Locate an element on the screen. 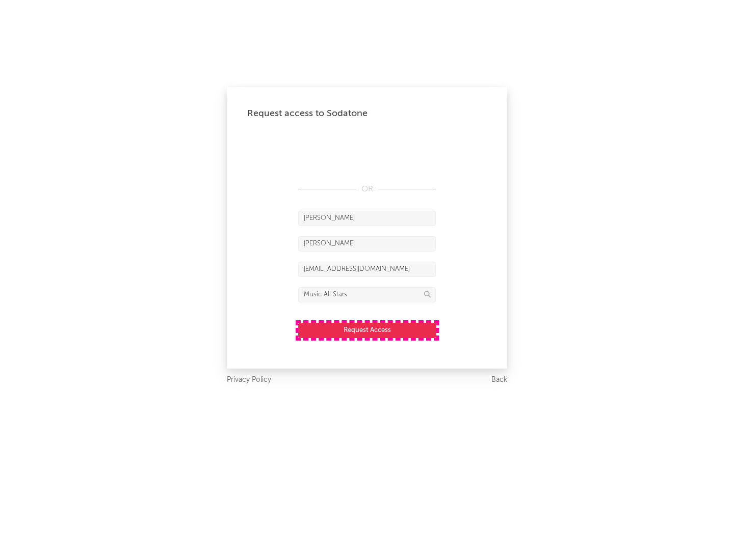 Image resolution: width=734 pixels, height=560 pixels. div: OR is located at coordinates (367, 190).